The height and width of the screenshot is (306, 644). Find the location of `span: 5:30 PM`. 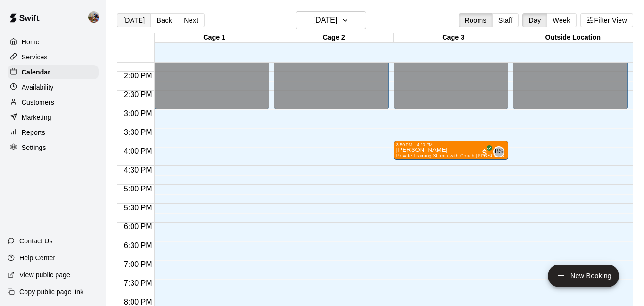

span: 5:30 PM is located at coordinates (138, 207).